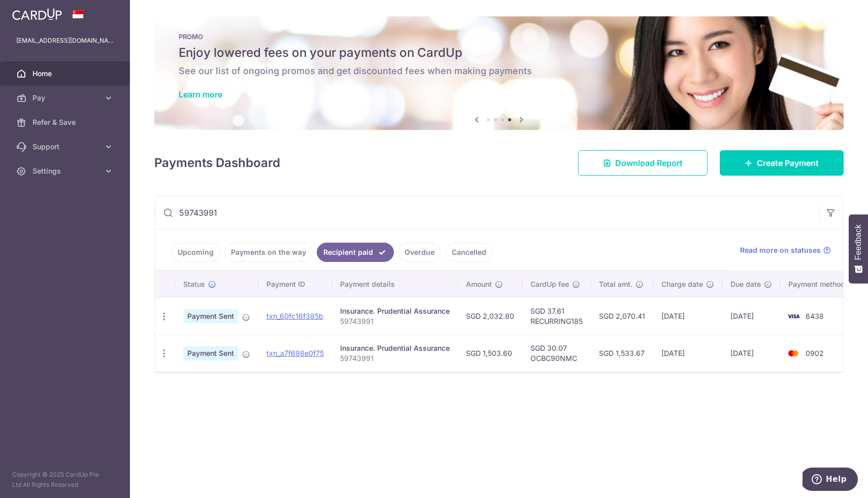 The height and width of the screenshot is (498, 868). I want to click on a: Learn more, so click(200, 94).